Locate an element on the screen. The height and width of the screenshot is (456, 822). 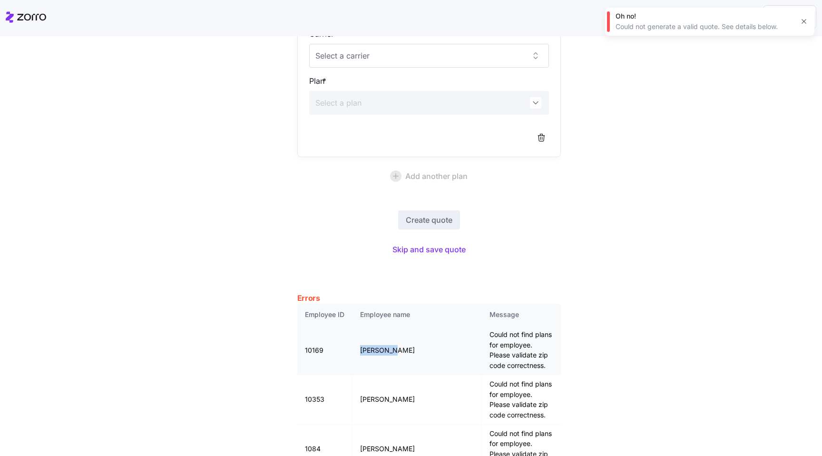
div: Oh no! is located at coordinates (705, 16).